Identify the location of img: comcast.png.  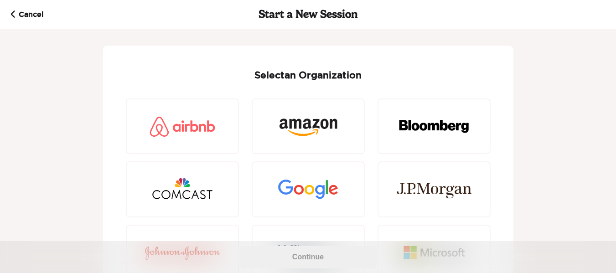
(182, 189).